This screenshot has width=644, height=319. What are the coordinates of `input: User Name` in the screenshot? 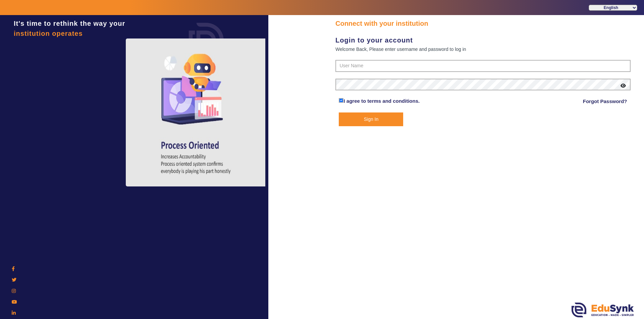 It's located at (483, 66).